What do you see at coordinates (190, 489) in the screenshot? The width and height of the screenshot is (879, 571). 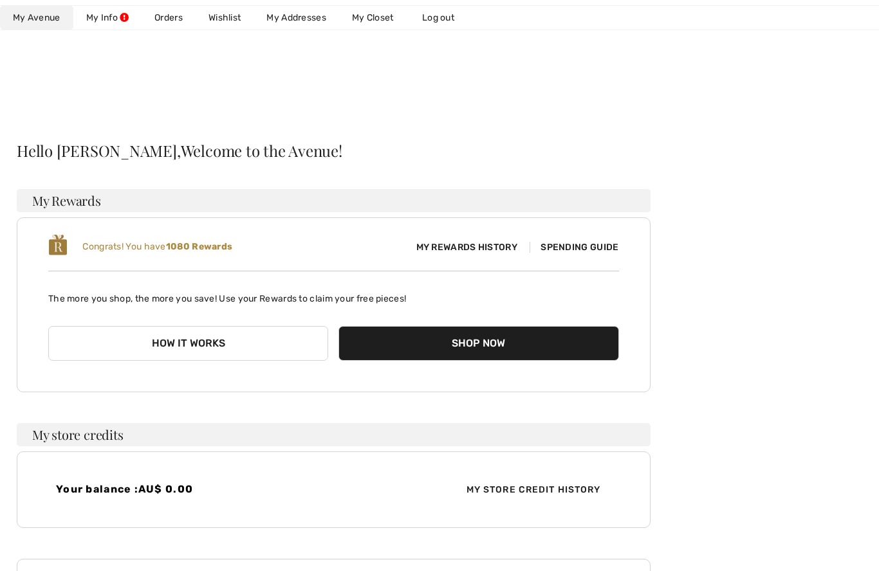 I see `h4: Your balance :` at bounding box center [190, 489].